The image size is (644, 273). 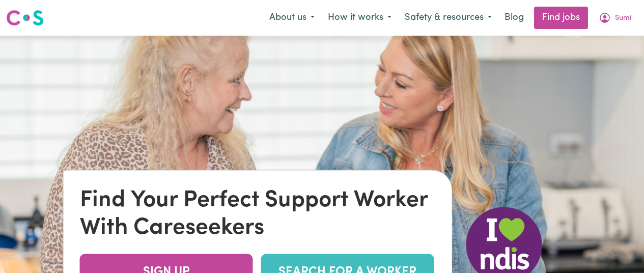 What do you see at coordinates (514, 18) in the screenshot?
I see `a: Blog` at bounding box center [514, 18].